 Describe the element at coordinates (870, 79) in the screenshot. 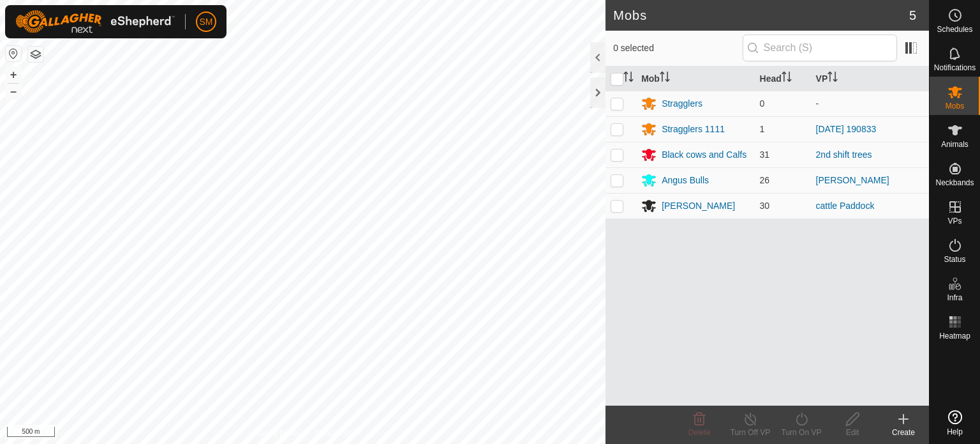

I see `th: VP` at that location.